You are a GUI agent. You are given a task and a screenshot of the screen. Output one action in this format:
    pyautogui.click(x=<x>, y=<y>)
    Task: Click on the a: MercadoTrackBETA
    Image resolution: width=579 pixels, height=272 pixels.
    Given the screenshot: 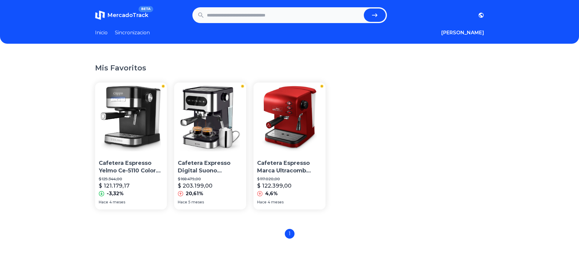 What is the action you would take?
    pyautogui.click(x=122, y=15)
    